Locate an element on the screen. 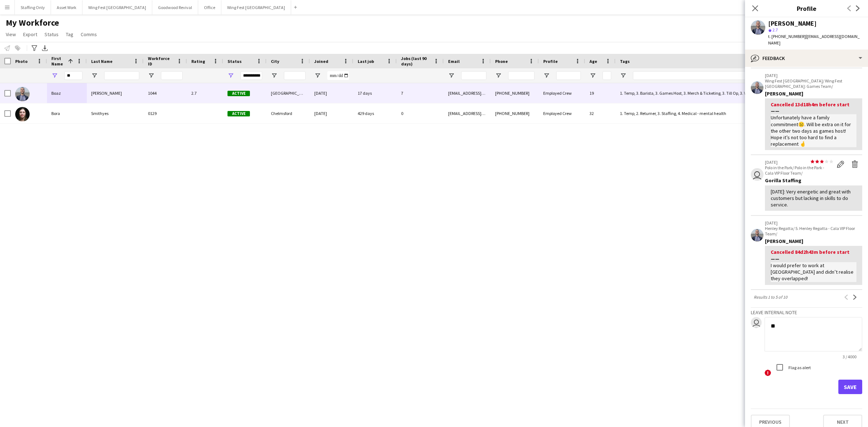  div: 32 is located at coordinates (601, 113).